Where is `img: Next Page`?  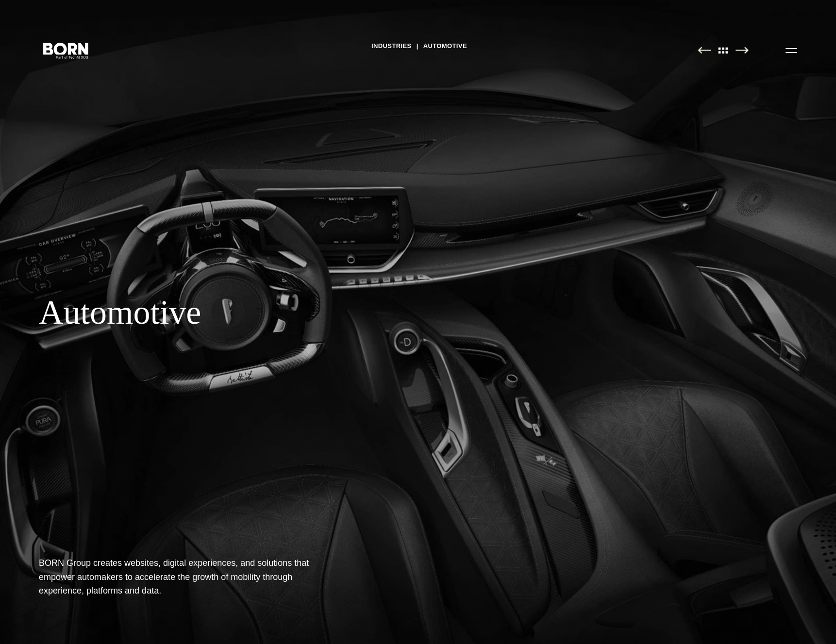
img: Next Page is located at coordinates (742, 50).